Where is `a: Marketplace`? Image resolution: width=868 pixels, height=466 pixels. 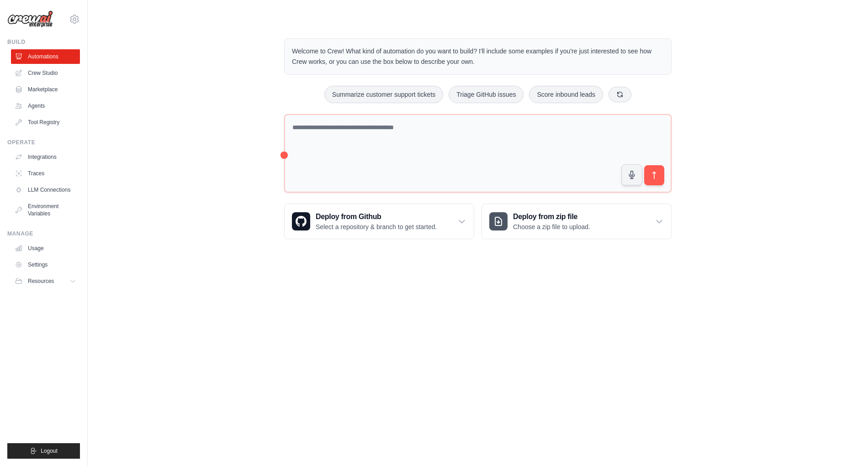 a: Marketplace is located at coordinates (45, 90).